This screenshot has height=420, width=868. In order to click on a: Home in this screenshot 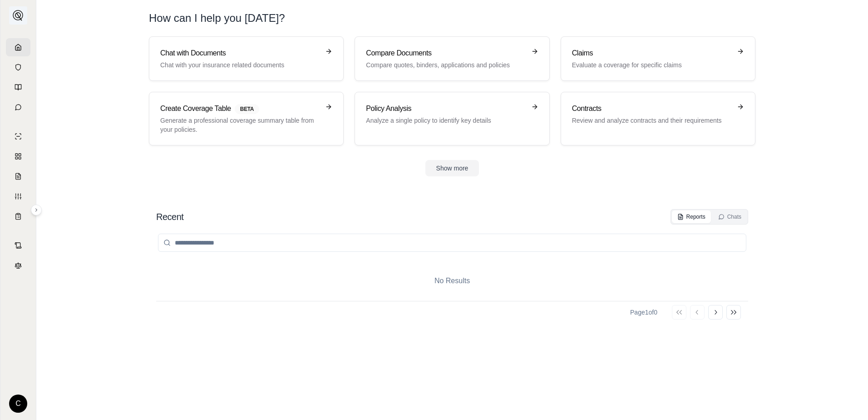, I will do `click(18, 47)`.